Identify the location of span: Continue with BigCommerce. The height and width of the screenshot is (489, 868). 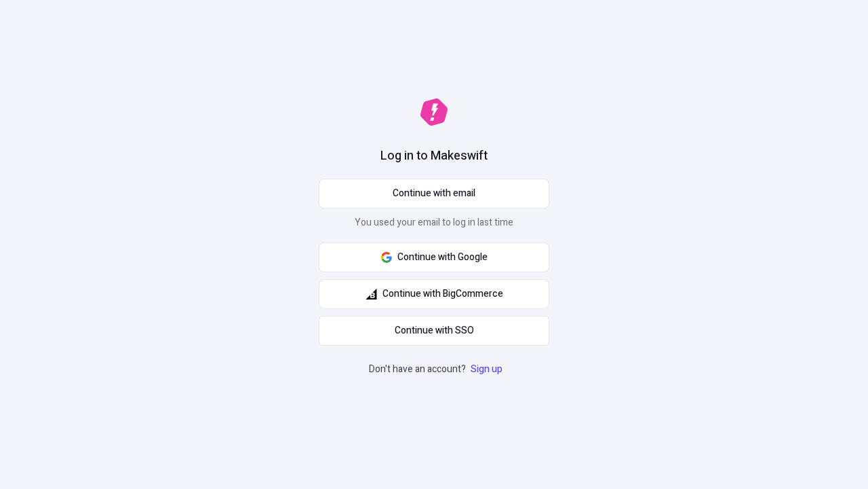
(443, 294).